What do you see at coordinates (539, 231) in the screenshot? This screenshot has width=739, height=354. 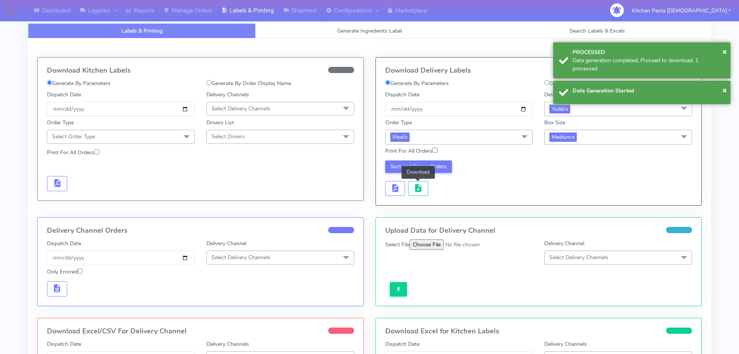 I see `h4: Upload Data for Delivery Channel` at bounding box center [539, 231].